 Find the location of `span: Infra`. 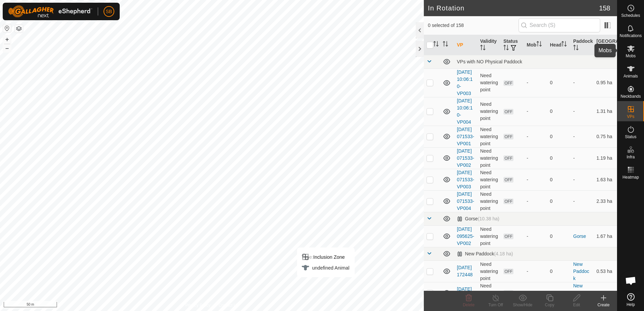

span: Infra is located at coordinates (631, 157).